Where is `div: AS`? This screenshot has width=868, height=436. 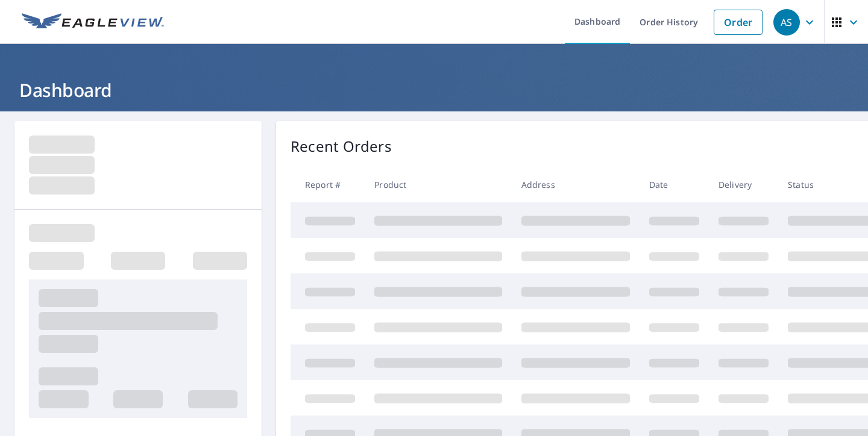 div: AS is located at coordinates (787, 22).